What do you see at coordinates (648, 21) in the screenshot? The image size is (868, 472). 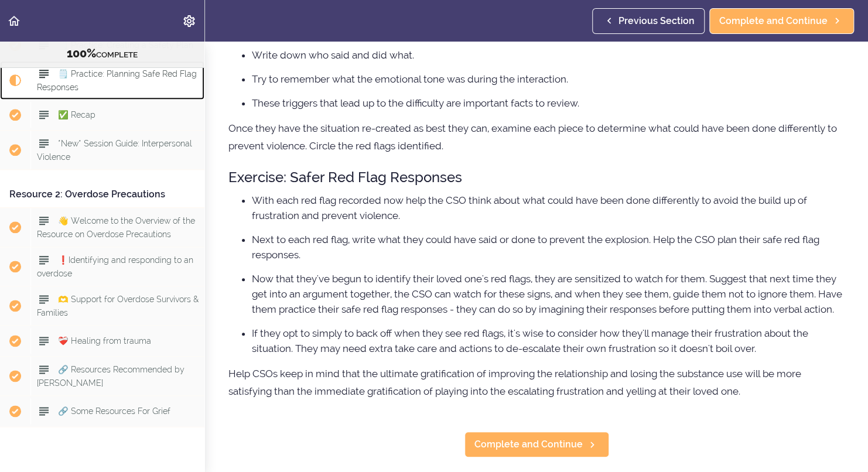 I see `a: Previous Section` at bounding box center [648, 21].